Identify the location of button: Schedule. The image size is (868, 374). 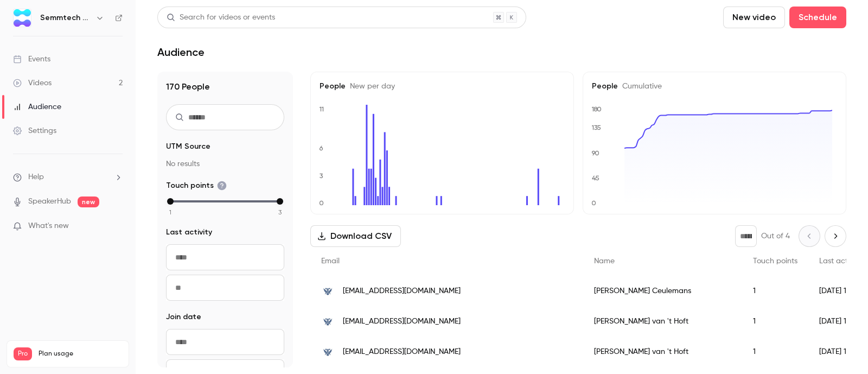
(817, 17).